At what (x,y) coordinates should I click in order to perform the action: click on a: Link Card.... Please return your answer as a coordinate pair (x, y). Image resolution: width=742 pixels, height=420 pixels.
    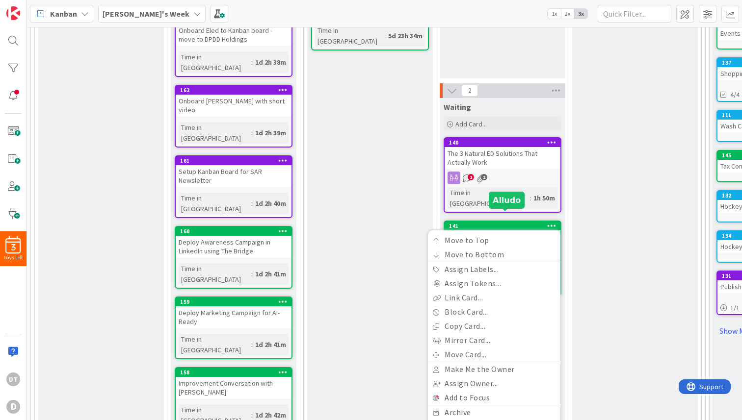
    Looking at the image, I should click on (494, 298).